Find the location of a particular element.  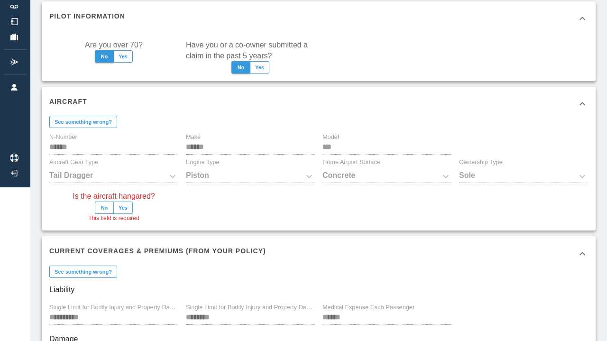

div: Pilot Information is located at coordinates (319, 18).